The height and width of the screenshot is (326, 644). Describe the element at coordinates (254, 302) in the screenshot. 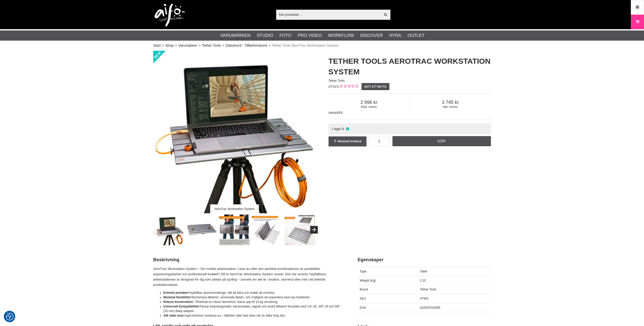

I see `li: : Tillverkad av robust aluminium, klarar upp till 14 kg utrustning.` at that location.